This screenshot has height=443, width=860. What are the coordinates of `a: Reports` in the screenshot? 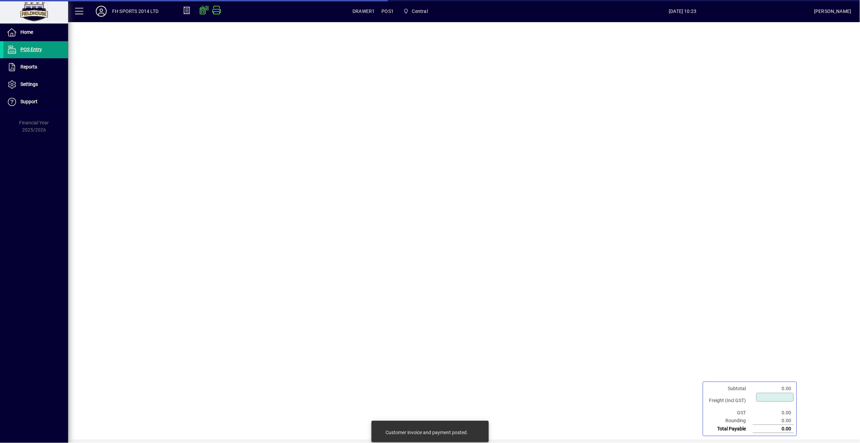 It's located at (36, 67).